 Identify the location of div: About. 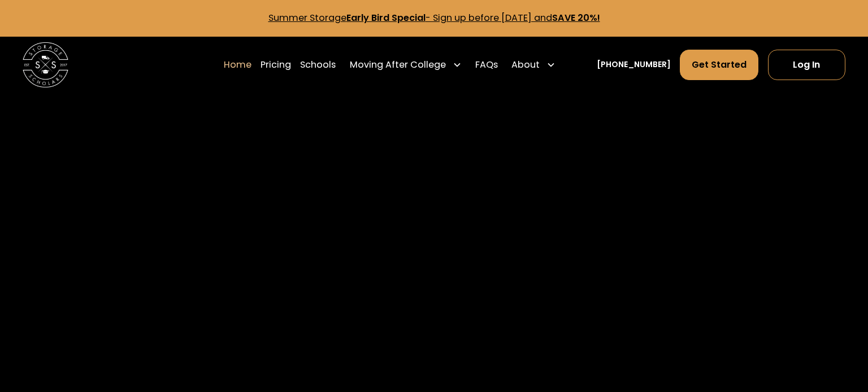
(525, 65).